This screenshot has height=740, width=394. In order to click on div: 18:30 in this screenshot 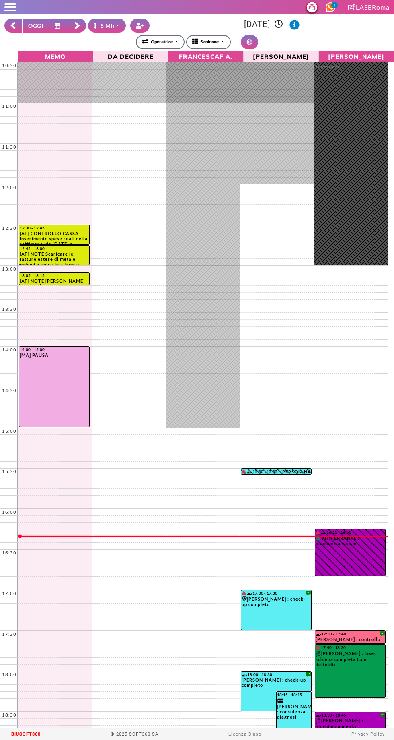, I will do `click(9, 715)`.